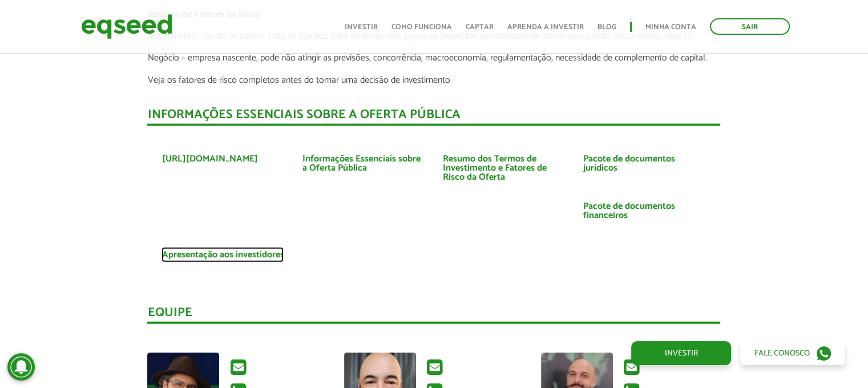  Describe the element at coordinates (126, 27) in the screenshot. I see `img: EqSeed` at that location.